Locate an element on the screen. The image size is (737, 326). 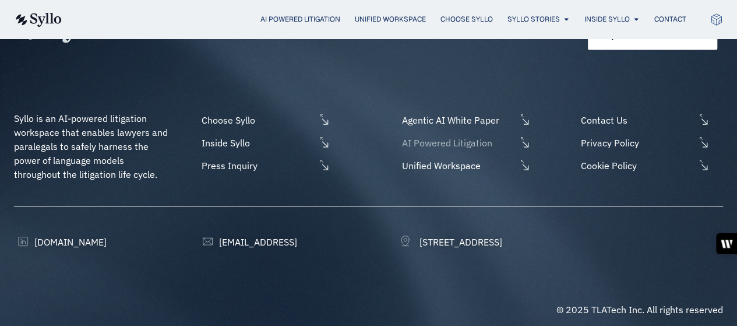
a: Syllo Stories is located at coordinates (534, 19).